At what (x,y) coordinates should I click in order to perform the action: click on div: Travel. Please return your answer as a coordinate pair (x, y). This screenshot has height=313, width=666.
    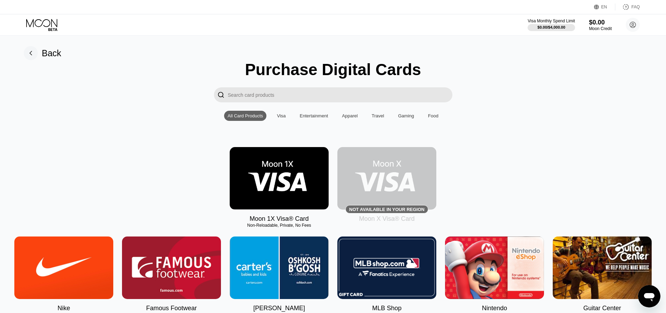
    Looking at the image, I should click on (378, 116).